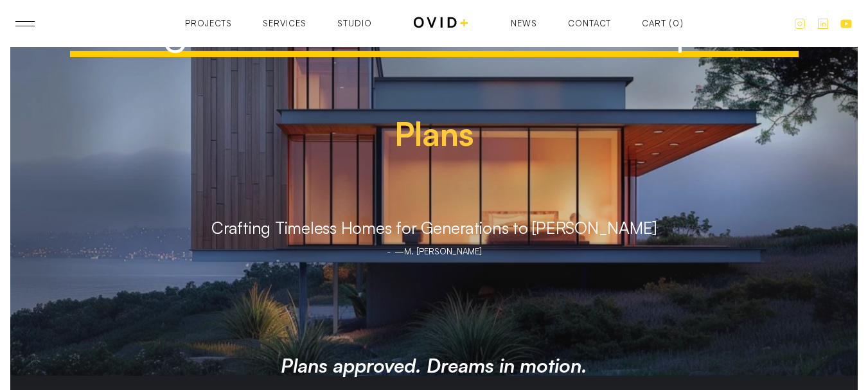 The width and height of the screenshot is (868, 390). What do you see at coordinates (662, 23) in the screenshot?
I see `a: Open empty cart` at bounding box center [662, 23].